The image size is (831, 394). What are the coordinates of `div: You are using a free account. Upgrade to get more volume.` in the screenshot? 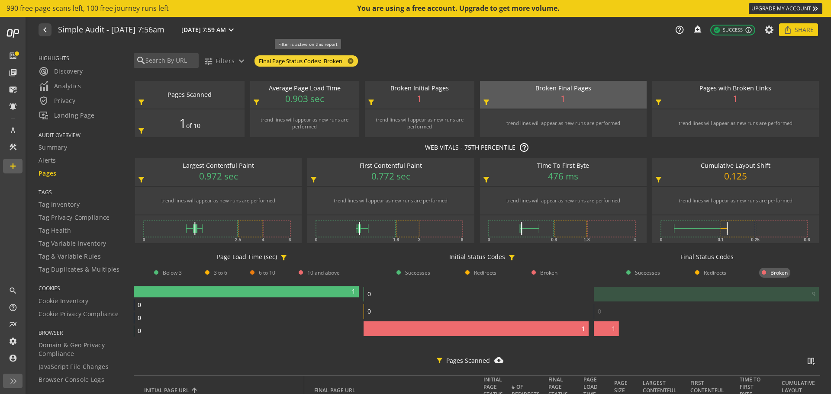 It's located at (459, 8).